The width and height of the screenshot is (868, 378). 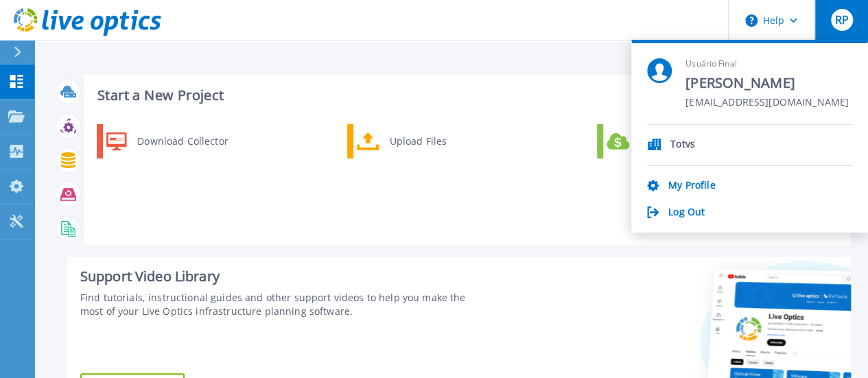 I want to click on a: My Profile, so click(x=691, y=186).